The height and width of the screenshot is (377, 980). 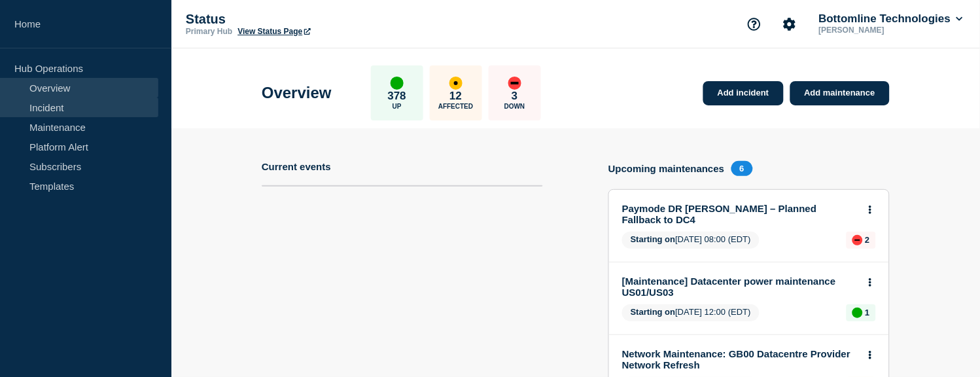 What do you see at coordinates (666, 168) in the screenshot?
I see `h4: Upcoming maintenances` at bounding box center [666, 168].